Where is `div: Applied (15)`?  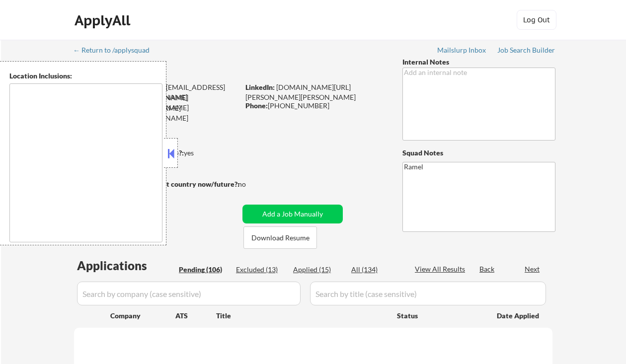 div: Applied (15) is located at coordinates (318, 270).